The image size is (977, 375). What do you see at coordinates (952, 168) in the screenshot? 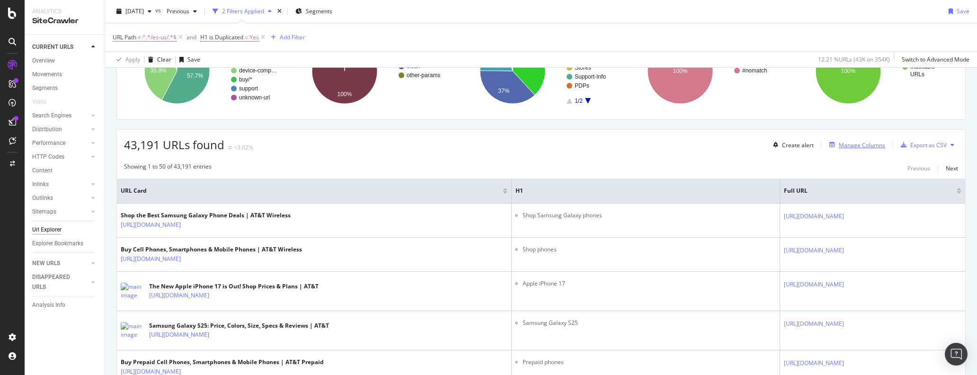
I see `div: Next` at bounding box center [952, 168].